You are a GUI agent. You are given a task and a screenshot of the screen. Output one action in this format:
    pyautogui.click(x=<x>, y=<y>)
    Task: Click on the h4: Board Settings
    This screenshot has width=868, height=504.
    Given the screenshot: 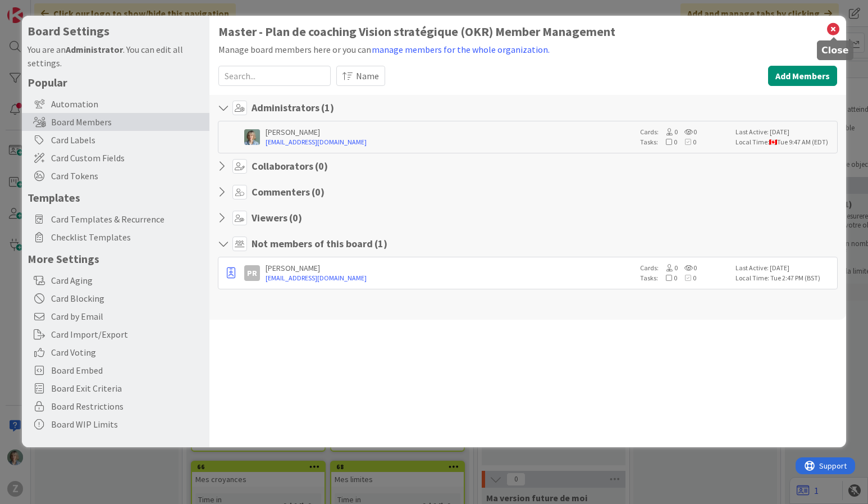 What is the action you would take?
    pyautogui.click(x=116, y=31)
    